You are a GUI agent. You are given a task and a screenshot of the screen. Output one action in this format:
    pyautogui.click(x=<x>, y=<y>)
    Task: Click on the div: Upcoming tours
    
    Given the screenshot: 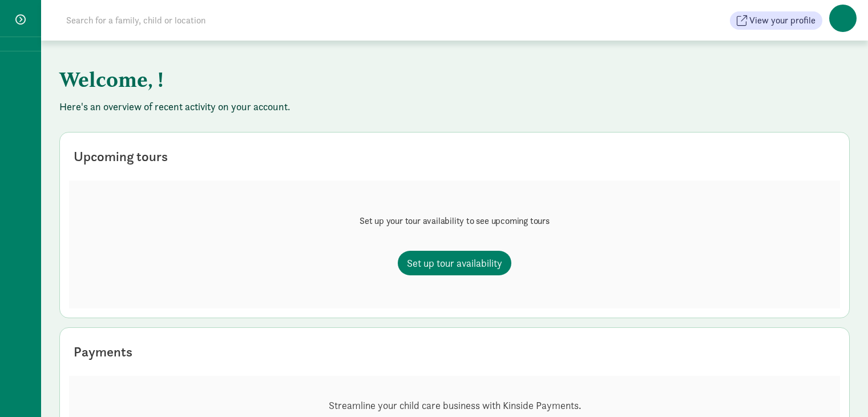 What is the action you would take?
    pyautogui.click(x=120, y=156)
    